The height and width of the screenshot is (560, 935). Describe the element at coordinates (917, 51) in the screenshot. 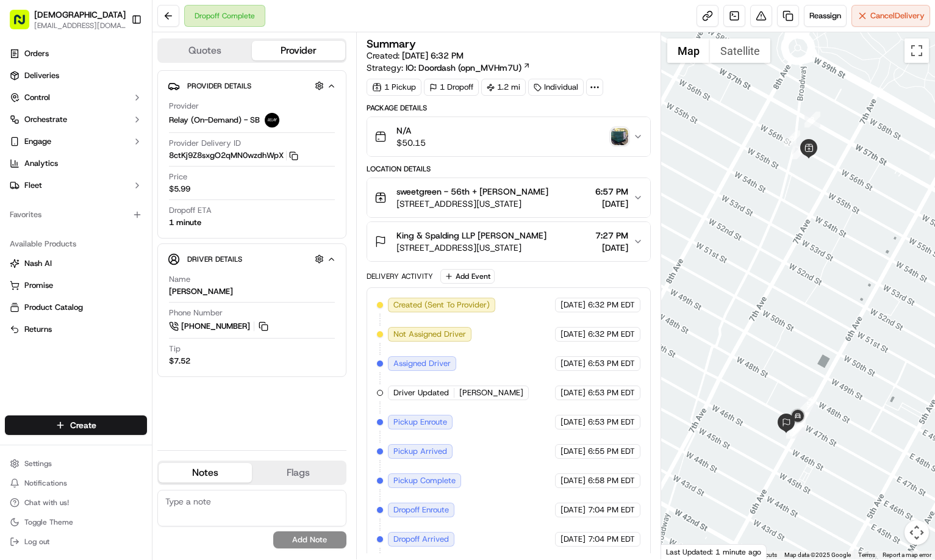

I see `button: Toggle fullscreen view` at that location.